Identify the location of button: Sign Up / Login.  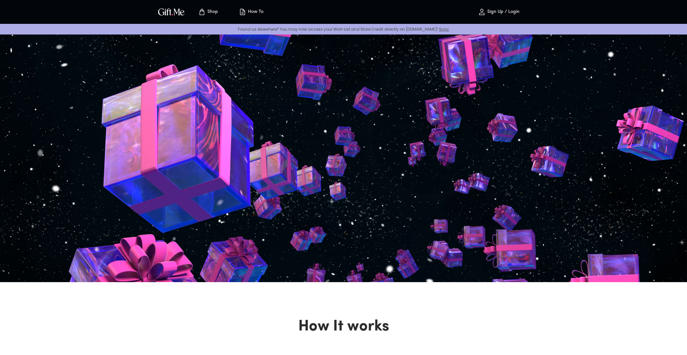
(499, 12).